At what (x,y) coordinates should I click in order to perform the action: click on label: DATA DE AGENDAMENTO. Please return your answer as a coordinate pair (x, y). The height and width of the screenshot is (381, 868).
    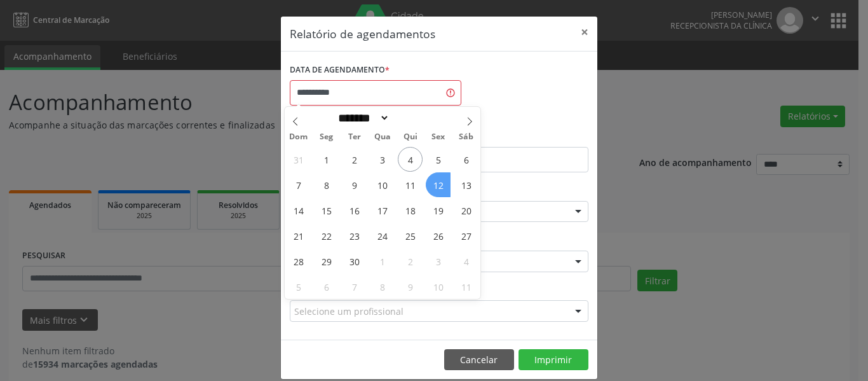
    Looking at the image, I should click on (339, 70).